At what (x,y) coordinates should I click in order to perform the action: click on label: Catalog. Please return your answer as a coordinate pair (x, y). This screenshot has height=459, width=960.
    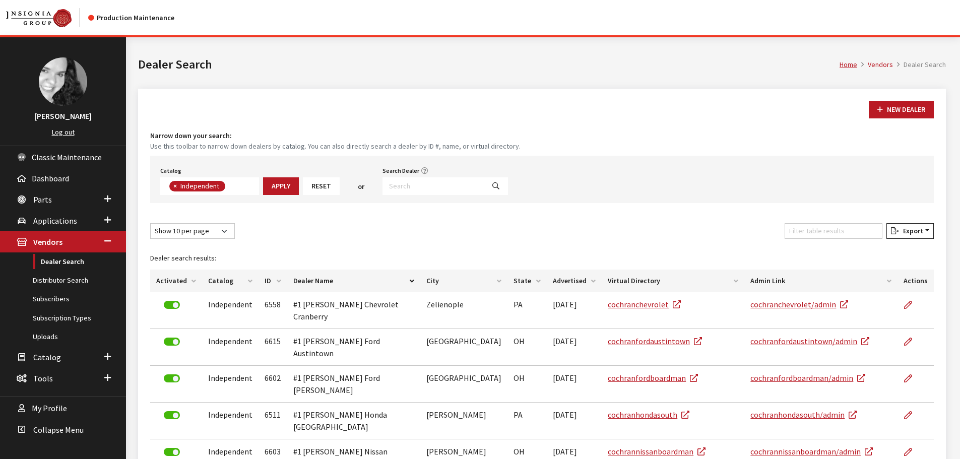
    Looking at the image, I should click on (171, 171).